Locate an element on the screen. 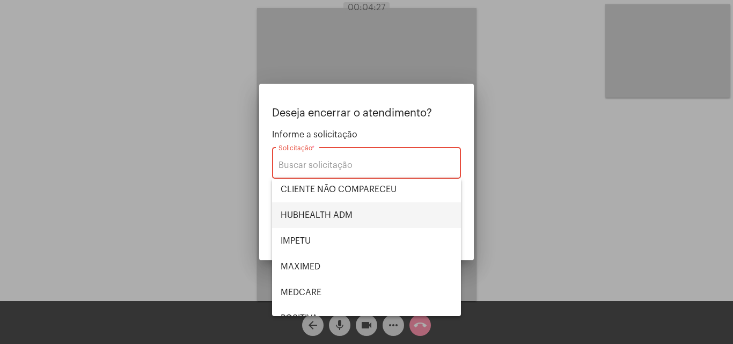  span: MAXIMED is located at coordinates (367, 267).